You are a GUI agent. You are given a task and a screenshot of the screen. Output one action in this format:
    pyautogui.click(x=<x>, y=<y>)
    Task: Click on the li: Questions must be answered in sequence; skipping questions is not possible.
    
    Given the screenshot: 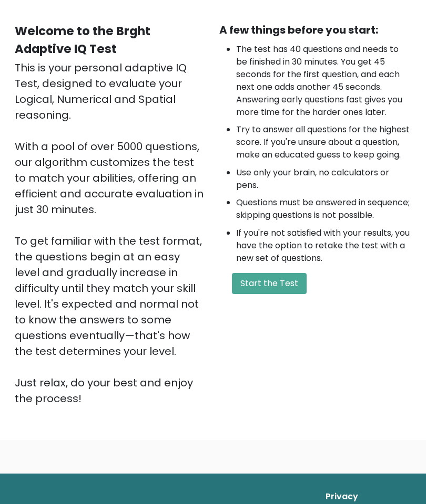 What is the action you would take?
    pyautogui.click(x=323, y=209)
    